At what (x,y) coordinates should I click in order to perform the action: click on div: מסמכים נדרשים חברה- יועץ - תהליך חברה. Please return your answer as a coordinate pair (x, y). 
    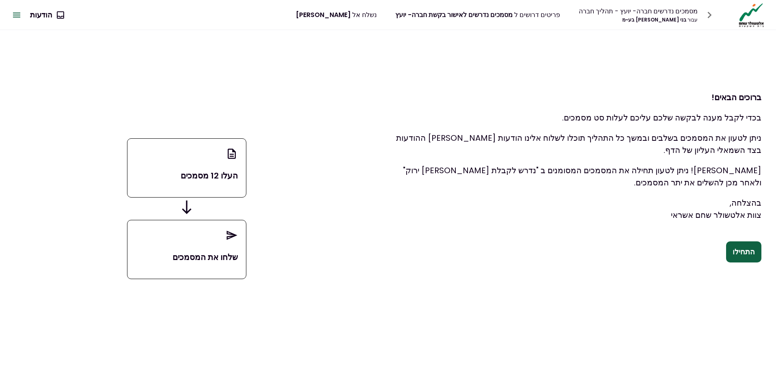
    Looking at the image, I should click on (638, 11).